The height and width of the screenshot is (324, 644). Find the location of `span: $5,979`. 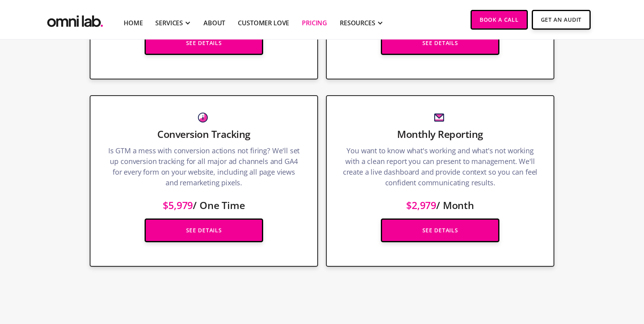

span: $5,979 is located at coordinates (178, 205).